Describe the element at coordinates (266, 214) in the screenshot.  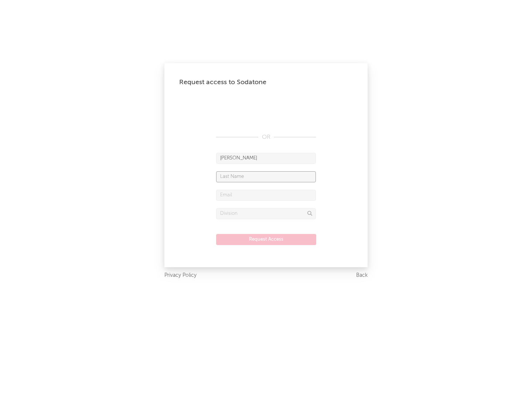
I see `input: Division` at that location.